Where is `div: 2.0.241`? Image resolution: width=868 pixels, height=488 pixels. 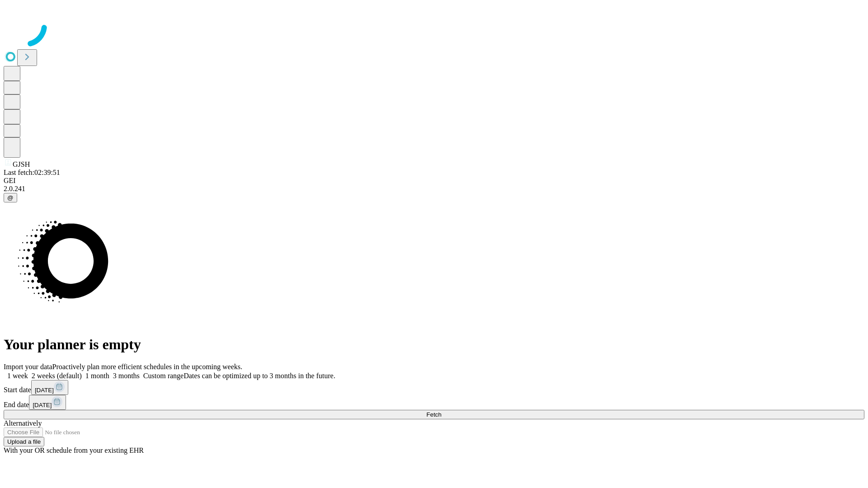 div: 2.0.241 is located at coordinates (434, 189).